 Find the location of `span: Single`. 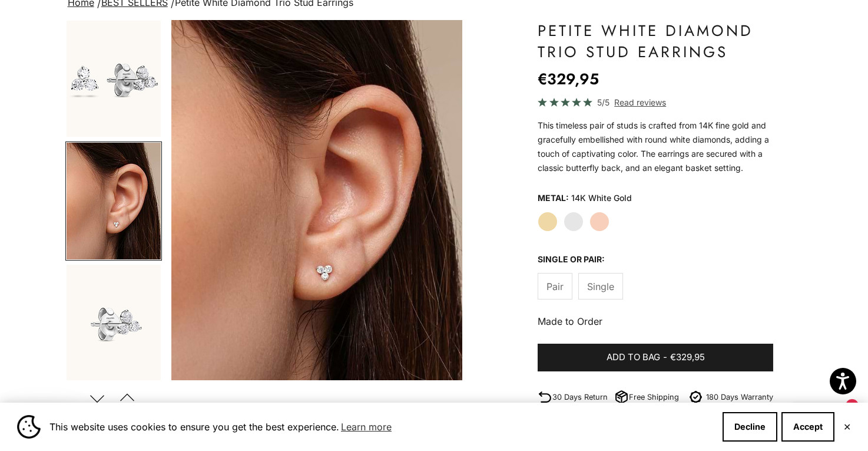

span: Single is located at coordinates (600, 286).